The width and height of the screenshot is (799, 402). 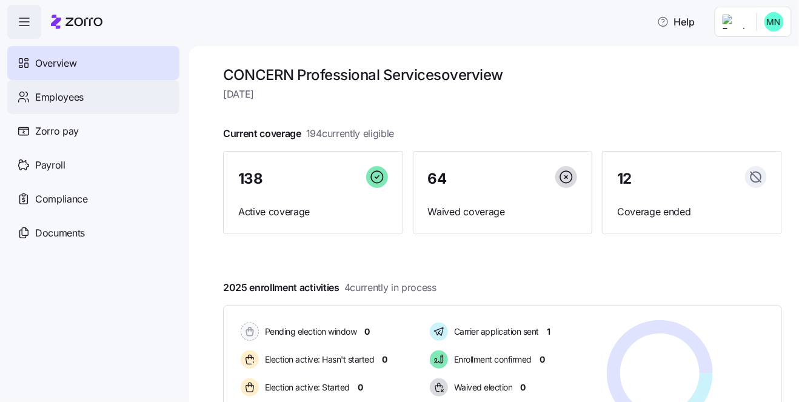 I want to click on span: Election active: Started, so click(x=306, y=387).